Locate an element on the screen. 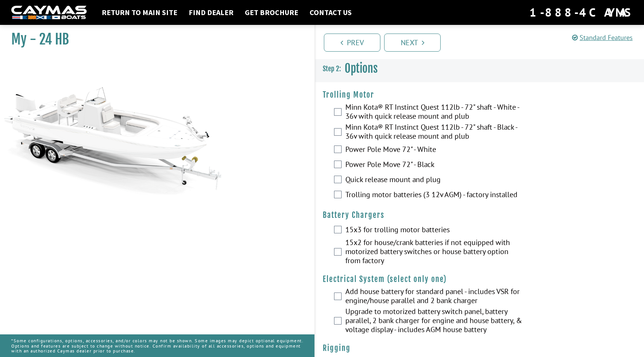 The image size is (644, 357). h4: Trolling Motor is located at coordinates (480, 95).